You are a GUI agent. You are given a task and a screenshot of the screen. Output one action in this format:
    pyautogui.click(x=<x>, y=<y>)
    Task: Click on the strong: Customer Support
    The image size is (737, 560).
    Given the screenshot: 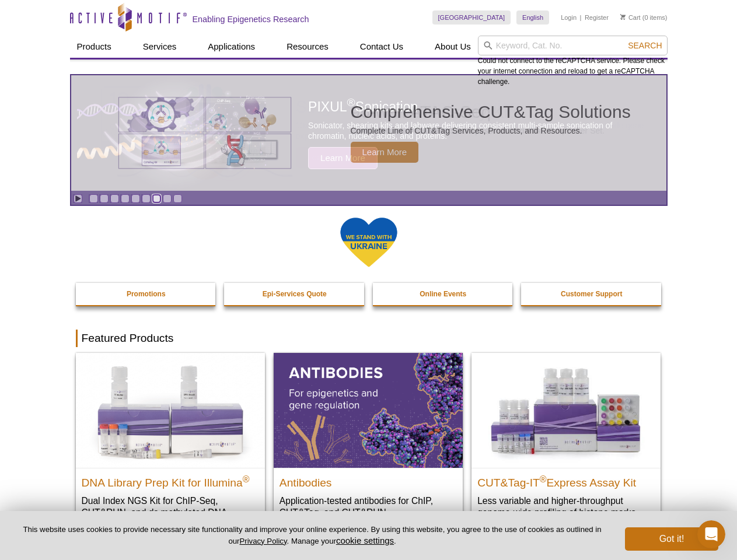 What is the action you would take?
    pyautogui.click(x=591, y=294)
    